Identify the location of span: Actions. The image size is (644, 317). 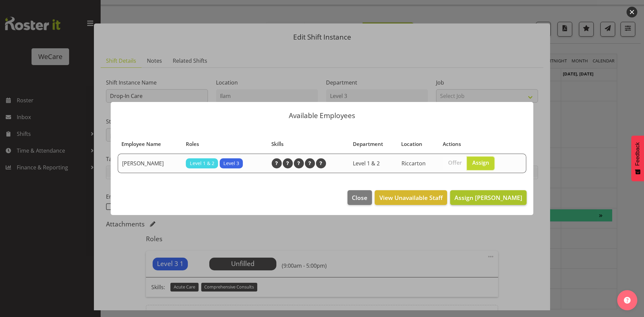
(452, 144).